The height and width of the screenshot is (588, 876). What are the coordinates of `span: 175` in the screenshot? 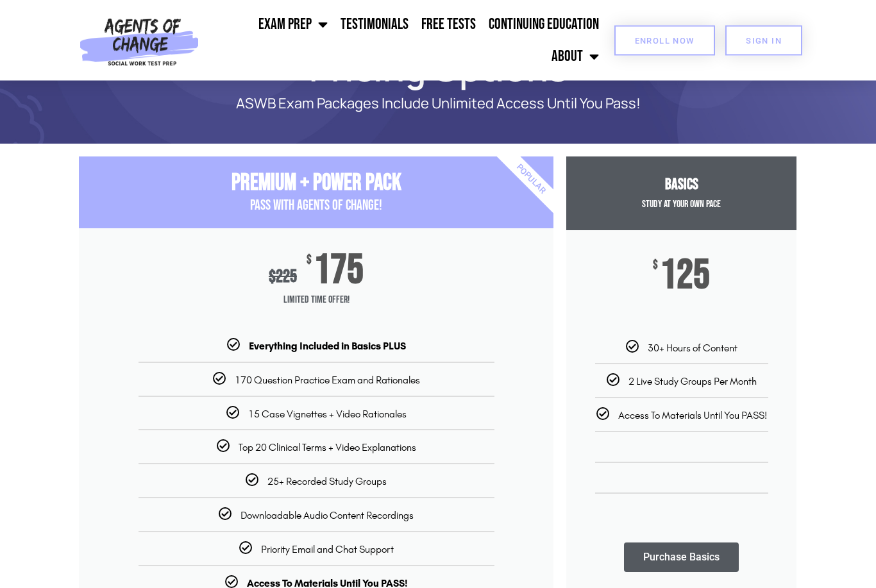 It's located at (338, 271).